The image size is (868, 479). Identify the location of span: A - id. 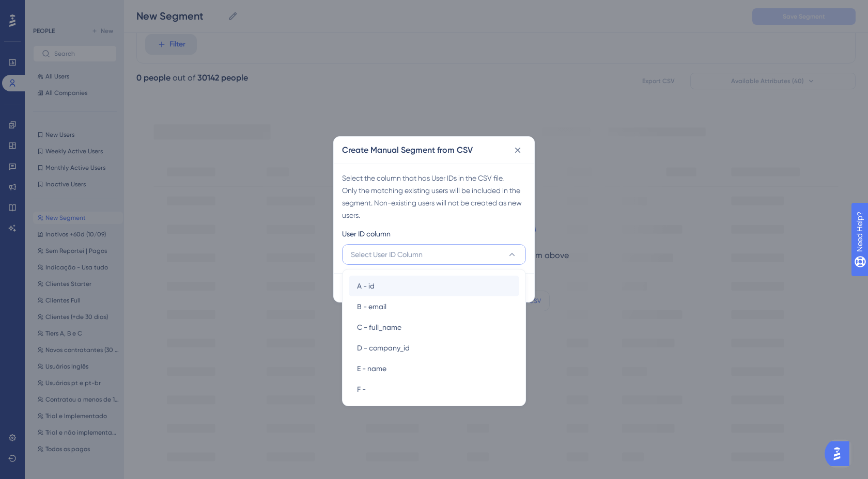
(365, 286).